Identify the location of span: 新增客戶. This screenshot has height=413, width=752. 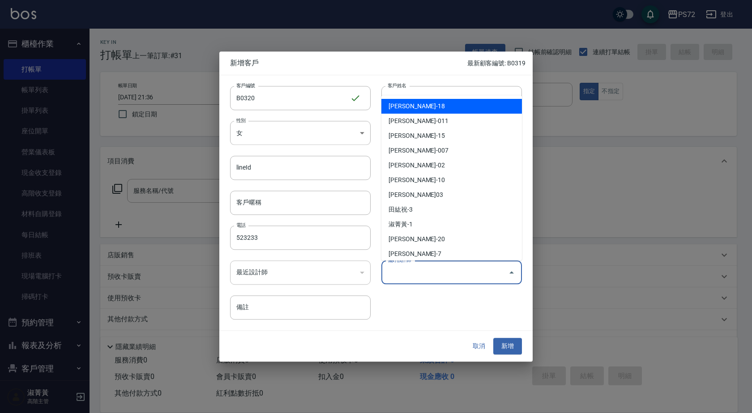
(349, 63).